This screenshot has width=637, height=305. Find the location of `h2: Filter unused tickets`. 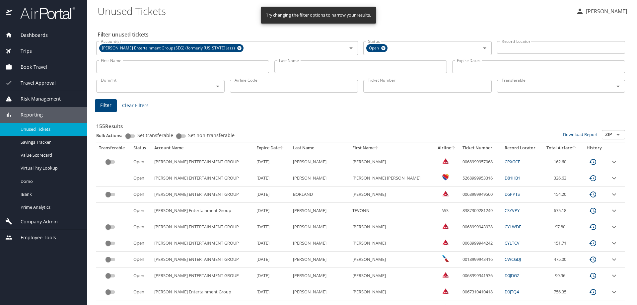

h2: Filter unused tickets is located at coordinates (362, 35).